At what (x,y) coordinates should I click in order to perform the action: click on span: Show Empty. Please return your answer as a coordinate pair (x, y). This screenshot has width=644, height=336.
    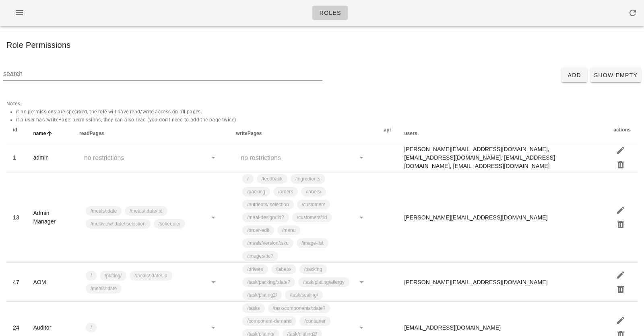
    Looking at the image, I should click on (615, 75).